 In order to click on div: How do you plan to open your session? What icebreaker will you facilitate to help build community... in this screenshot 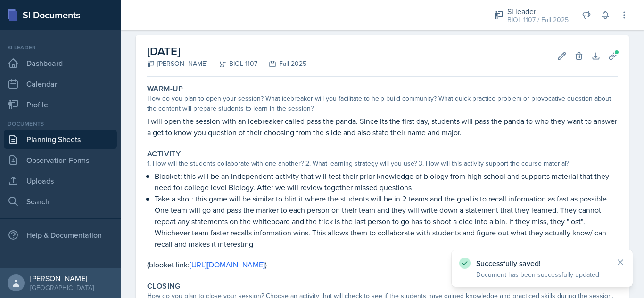, I will do `click(382, 104)`.